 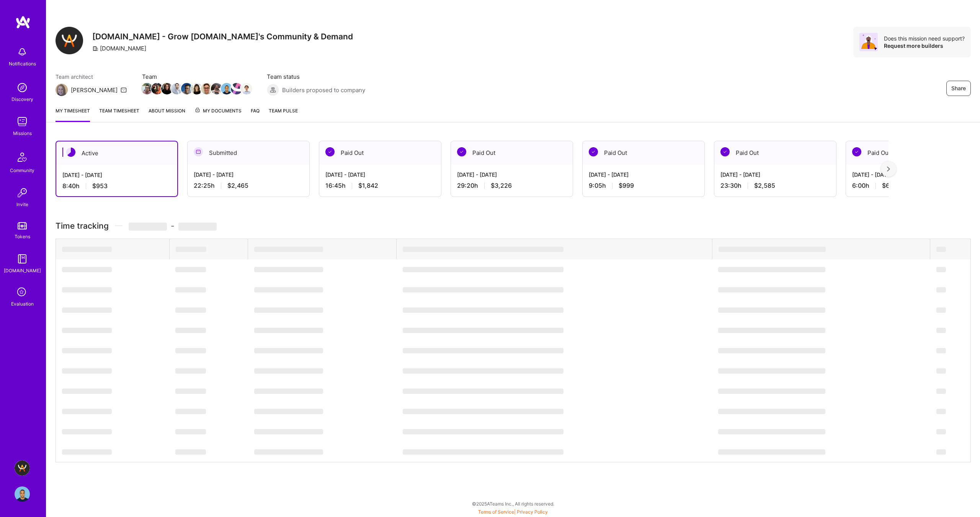 What do you see at coordinates (249, 186) in the screenshot?
I see `div: 22:25 h` at bounding box center [249, 186].